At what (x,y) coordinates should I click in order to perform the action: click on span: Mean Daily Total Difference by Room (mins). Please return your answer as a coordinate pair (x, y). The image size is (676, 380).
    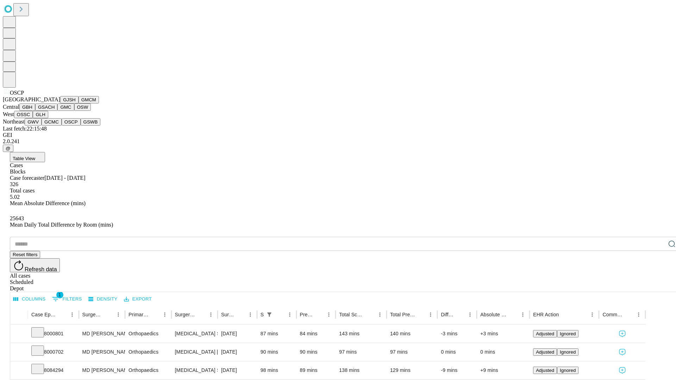
    Looking at the image, I should click on (61, 225).